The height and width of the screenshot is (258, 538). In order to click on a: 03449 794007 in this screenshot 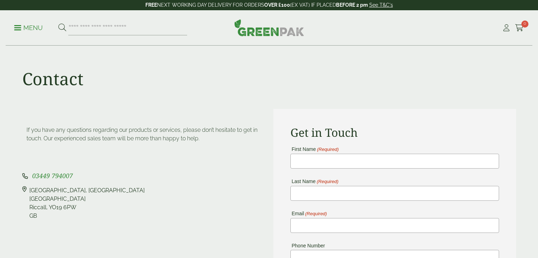, I will do `click(52, 176)`.